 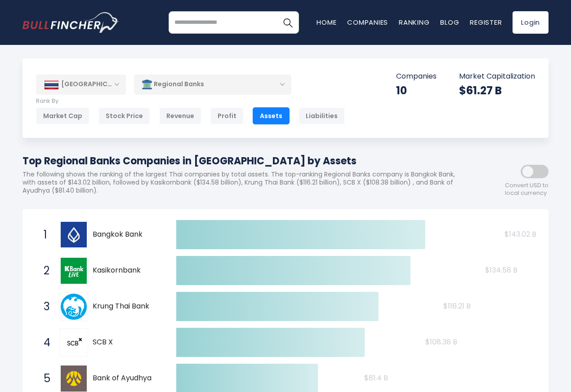 What do you see at coordinates (416, 76) in the screenshot?
I see `p: Companies` at bounding box center [416, 76].